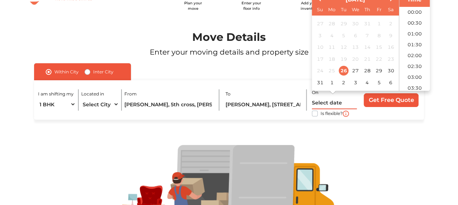 Image resolution: width=458 pixels, height=205 pixels. Describe the element at coordinates (334, 103) in the screenshot. I see `input: Select date` at that location.